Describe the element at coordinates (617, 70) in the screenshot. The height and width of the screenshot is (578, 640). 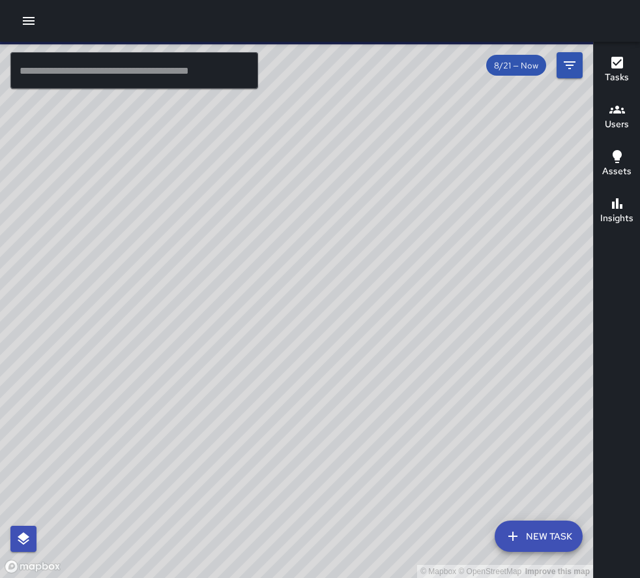
I see `button: Tasks` at that location.